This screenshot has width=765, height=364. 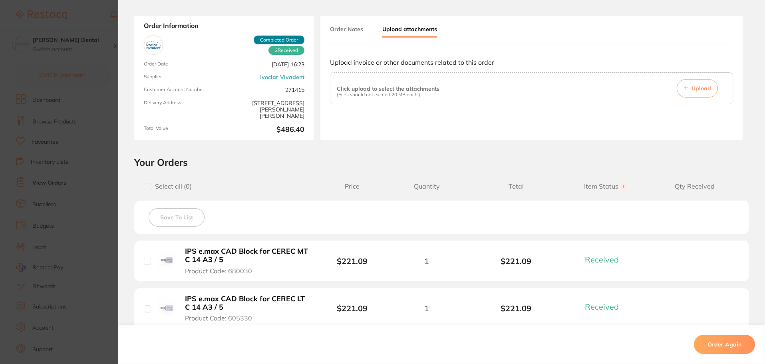 What do you see at coordinates (182, 90) in the screenshot?
I see `span: Customer Account Number` at bounding box center [182, 90].